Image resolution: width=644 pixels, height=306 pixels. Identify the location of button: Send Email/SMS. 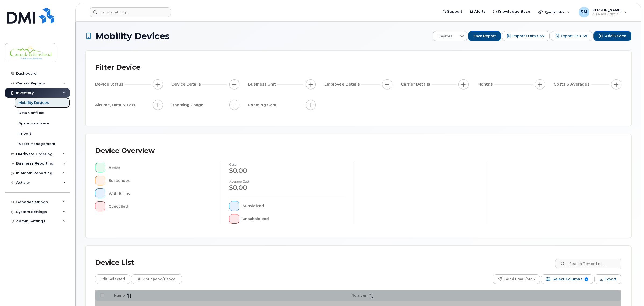
(516, 279).